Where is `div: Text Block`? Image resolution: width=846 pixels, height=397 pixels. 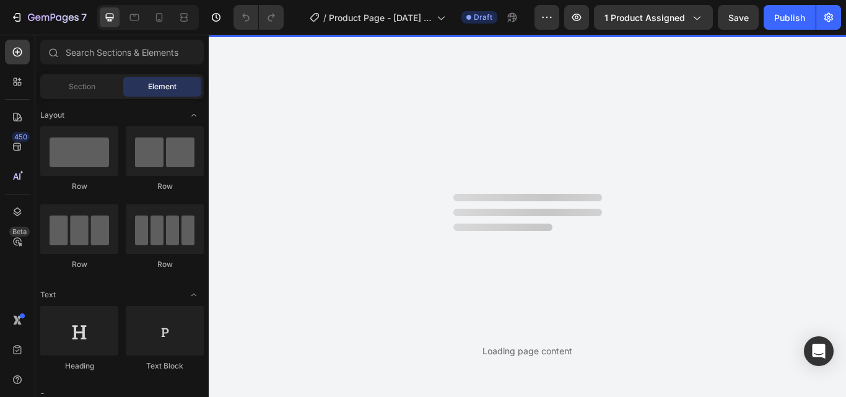
div: Text Block is located at coordinates (165, 366).